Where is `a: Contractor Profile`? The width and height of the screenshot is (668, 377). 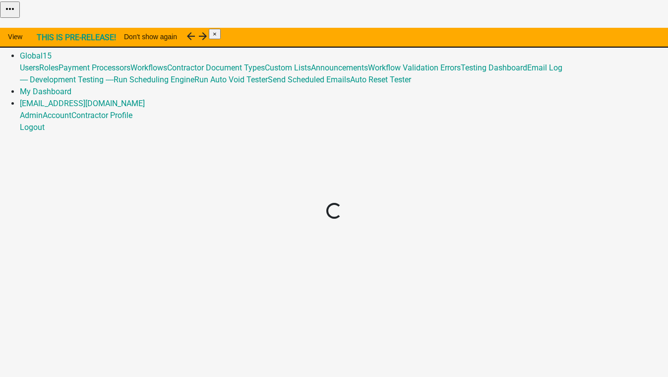
a: Contractor Profile is located at coordinates (102, 115).